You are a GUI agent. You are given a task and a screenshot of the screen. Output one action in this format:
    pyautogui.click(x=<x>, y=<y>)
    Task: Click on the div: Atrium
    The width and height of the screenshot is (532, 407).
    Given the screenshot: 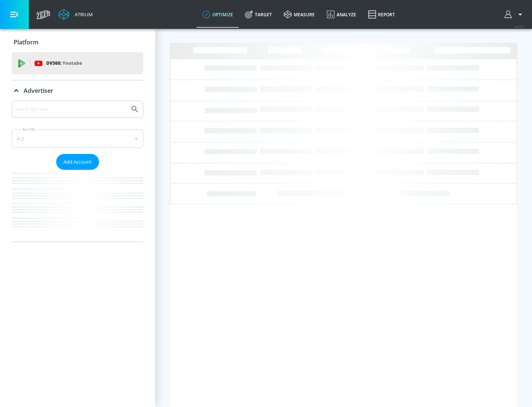 What is the action you would take?
    pyautogui.click(x=82, y=15)
    